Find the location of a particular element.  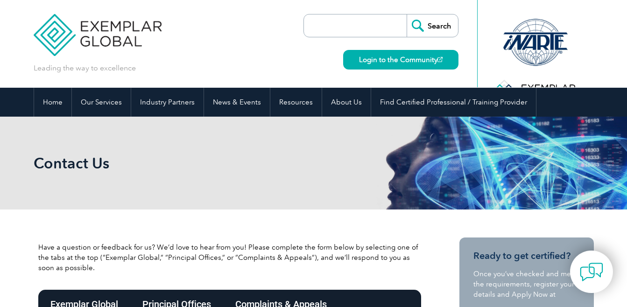

a: Resources is located at coordinates (296, 102).